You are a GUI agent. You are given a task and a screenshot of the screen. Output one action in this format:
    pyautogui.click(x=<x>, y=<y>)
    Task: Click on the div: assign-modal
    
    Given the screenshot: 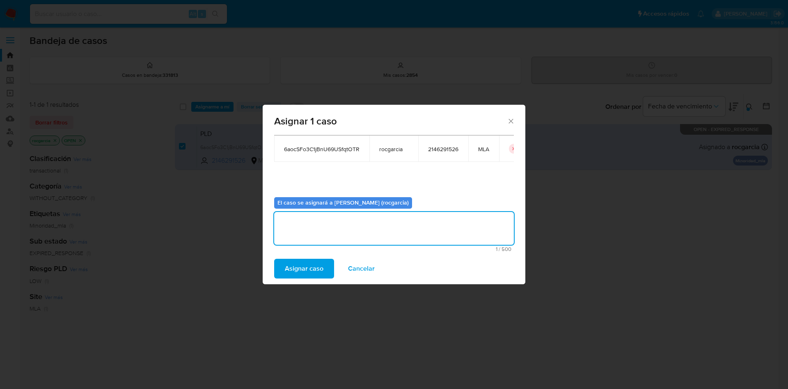 What is the action you would take?
    pyautogui.click(x=394, y=194)
    